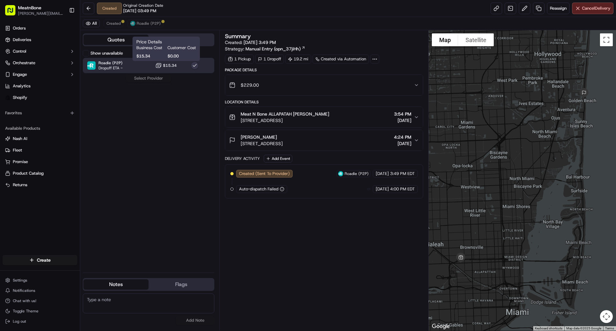 Image resolution: width=616 pixels, height=331 pixels. I want to click on a: Open this area in Google Maps (opens a new window), so click(441, 327).